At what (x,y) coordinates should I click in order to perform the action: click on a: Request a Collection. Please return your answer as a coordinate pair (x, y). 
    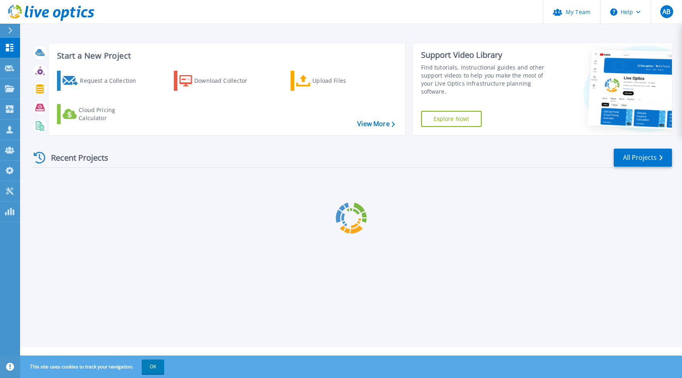
    Looking at the image, I should click on (102, 81).